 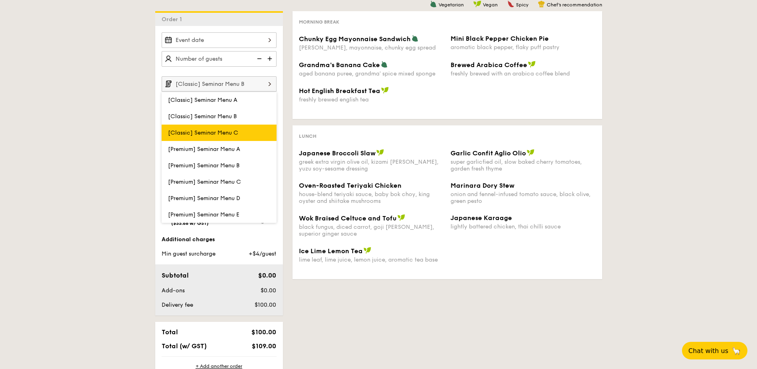 What do you see at coordinates (488, 153) in the screenshot?
I see `span: Garlic Confit Aglio Olio` at bounding box center [488, 153].